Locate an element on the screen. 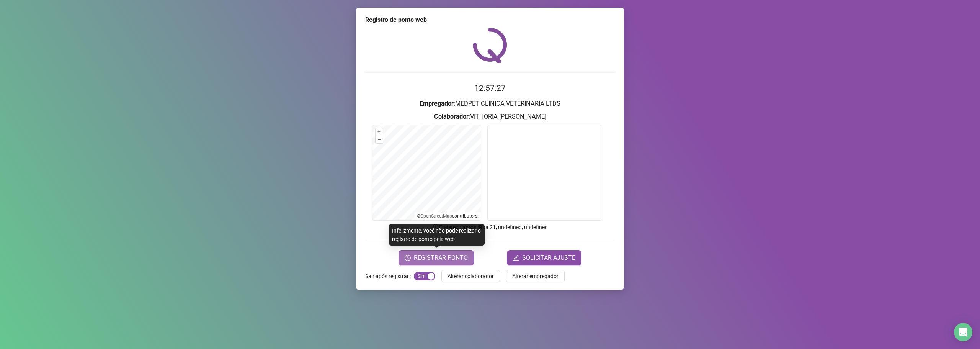  img: QRPoint is located at coordinates (490, 45).